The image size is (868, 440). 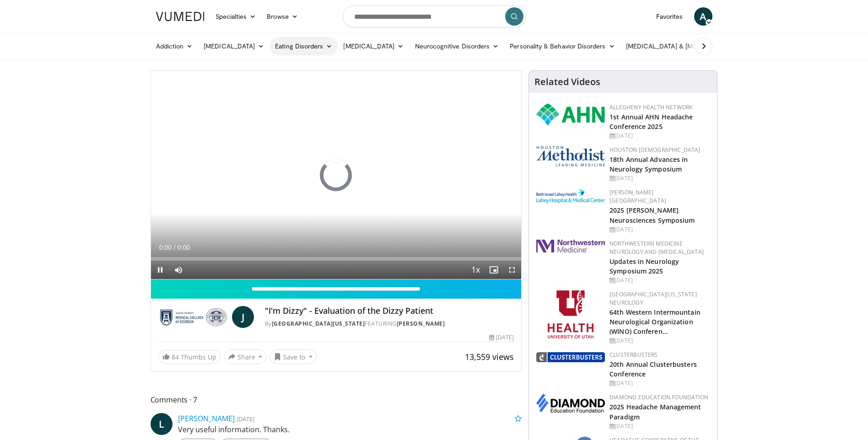 What do you see at coordinates (494, 270) in the screenshot?
I see `button: Enable picture-in-picture mode` at bounding box center [494, 270].